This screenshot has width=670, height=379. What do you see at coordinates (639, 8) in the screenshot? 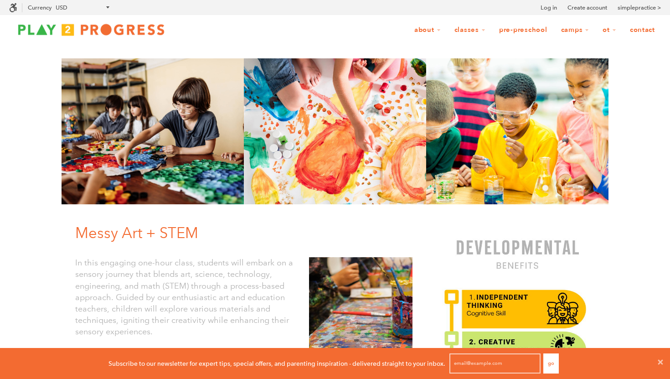
I see `a: simplepractice >` at bounding box center [639, 8].